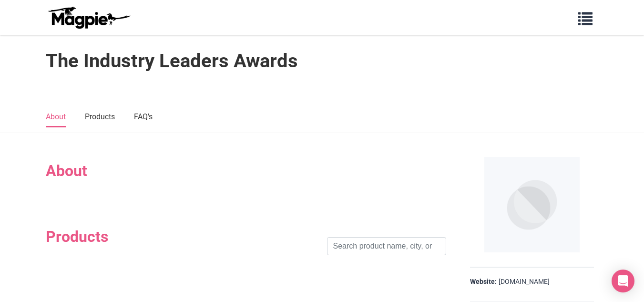  What do you see at coordinates (143, 117) in the screenshot?
I see `a: FAQ's` at bounding box center [143, 117].